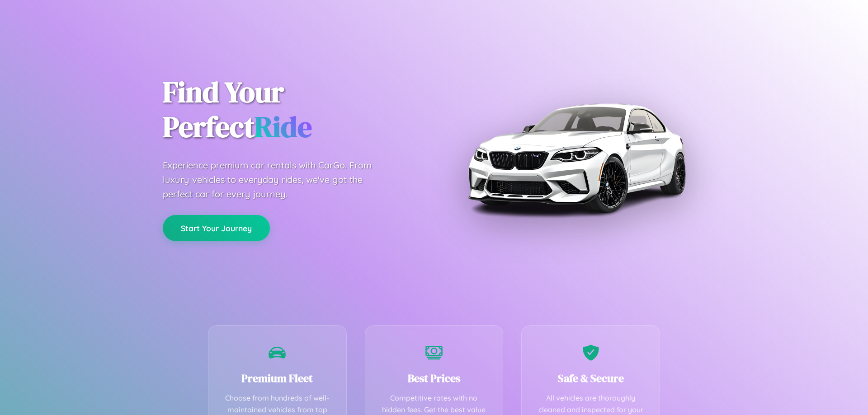  What do you see at coordinates (283, 127) in the screenshot?
I see `span: Ride` at bounding box center [283, 127].